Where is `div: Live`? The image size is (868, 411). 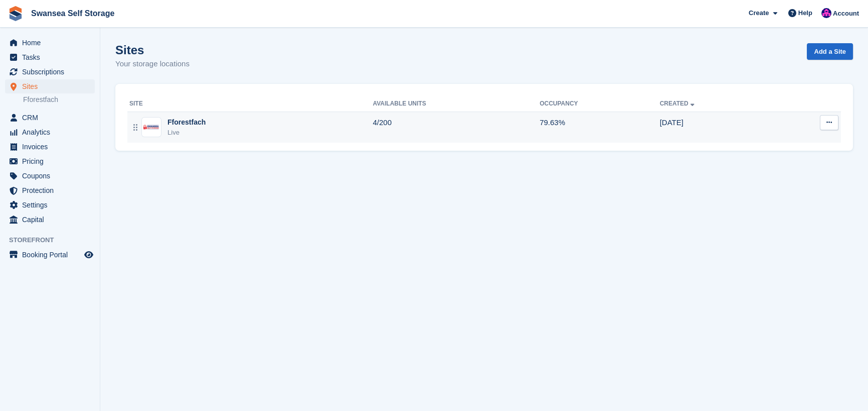
div: Live is located at coordinates (187, 133).